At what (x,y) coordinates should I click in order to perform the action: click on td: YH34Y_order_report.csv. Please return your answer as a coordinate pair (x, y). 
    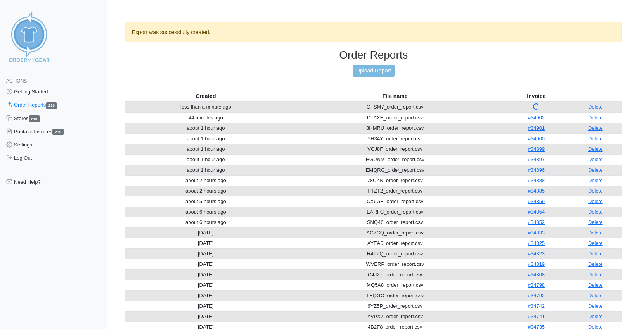
    Looking at the image, I should click on (395, 138).